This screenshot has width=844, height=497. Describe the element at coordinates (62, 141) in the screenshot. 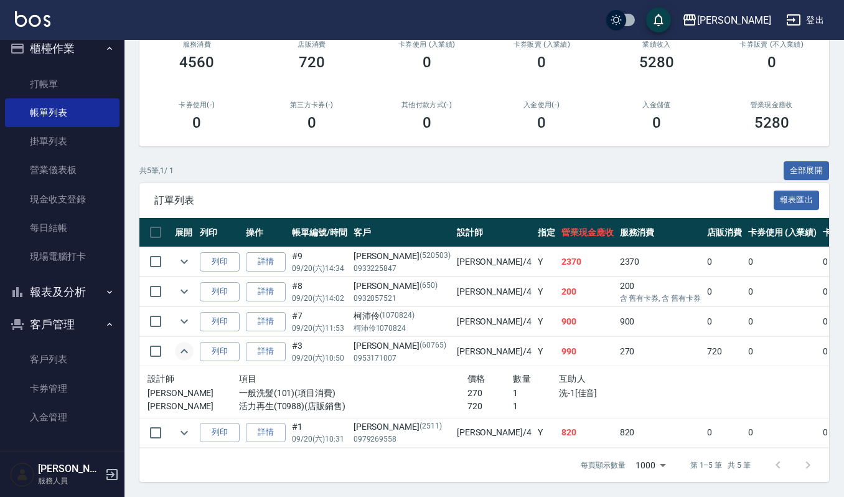

I see `a: 掛單列表` at that location.